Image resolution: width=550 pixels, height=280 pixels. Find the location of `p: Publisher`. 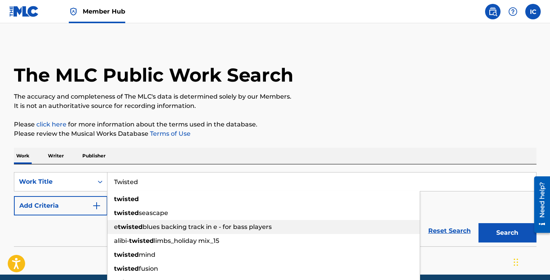

p: Publisher is located at coordinates (94, 156).